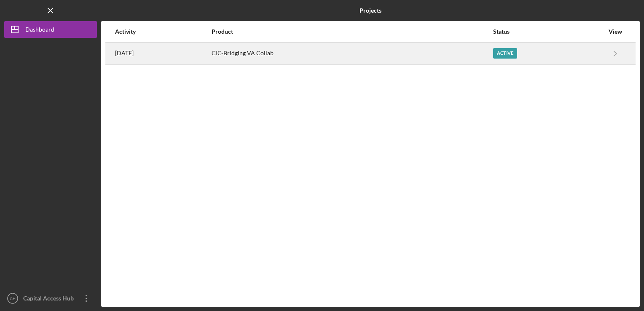  Describe the element at coordinates (352, 54) in the screenshot. I see `div: CIC-Bridging VA Collab` at that location.